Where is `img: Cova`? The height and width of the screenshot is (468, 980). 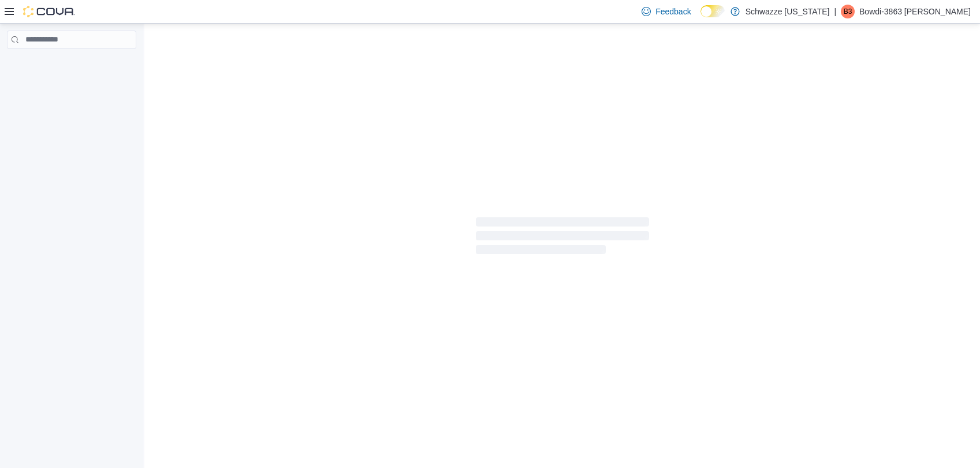 img: Cova is located at coordinates (49, 12).